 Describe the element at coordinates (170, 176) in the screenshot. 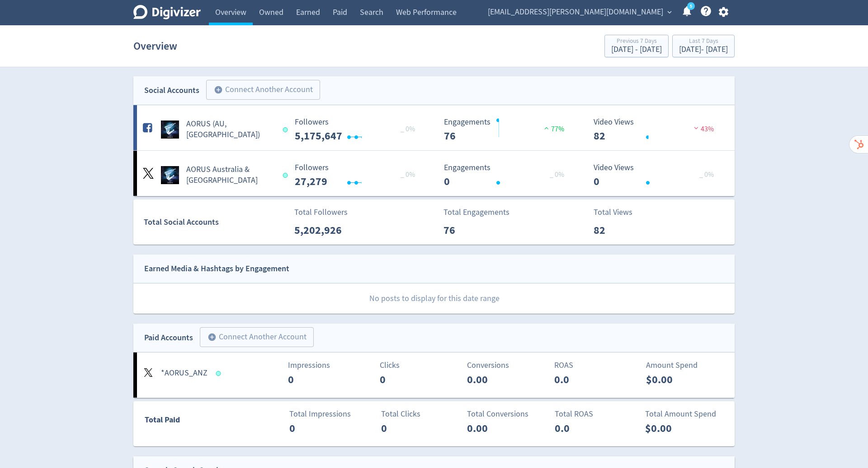

I see `img: AORUS Australia & New Zealand undefined` at that location.